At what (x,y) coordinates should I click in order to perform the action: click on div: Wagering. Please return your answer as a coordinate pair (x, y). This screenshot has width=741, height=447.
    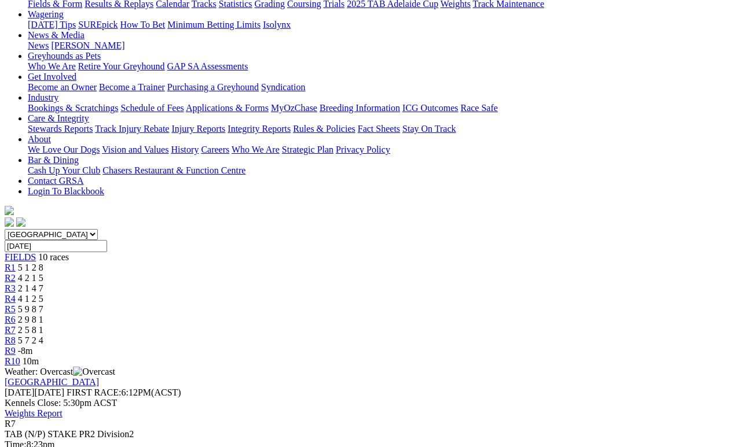
    Looking at the image, I should click on (382, 25).